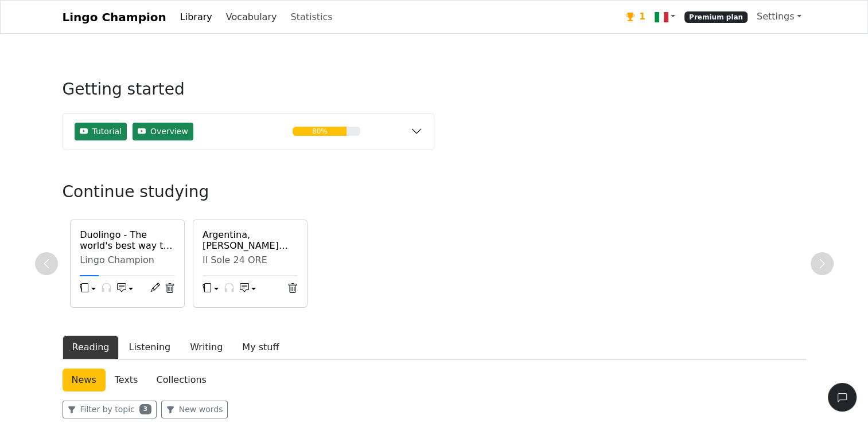  Describe the element at coordinates (127, 240) in the screenshot. I see `a: Duolingo - The world's best way to learn Italian` at that location.